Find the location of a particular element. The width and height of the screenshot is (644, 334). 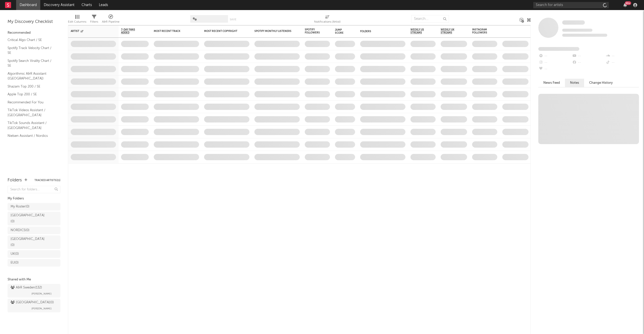

div: Spotify Monthly Listeners is located at coordinates (273, 31).